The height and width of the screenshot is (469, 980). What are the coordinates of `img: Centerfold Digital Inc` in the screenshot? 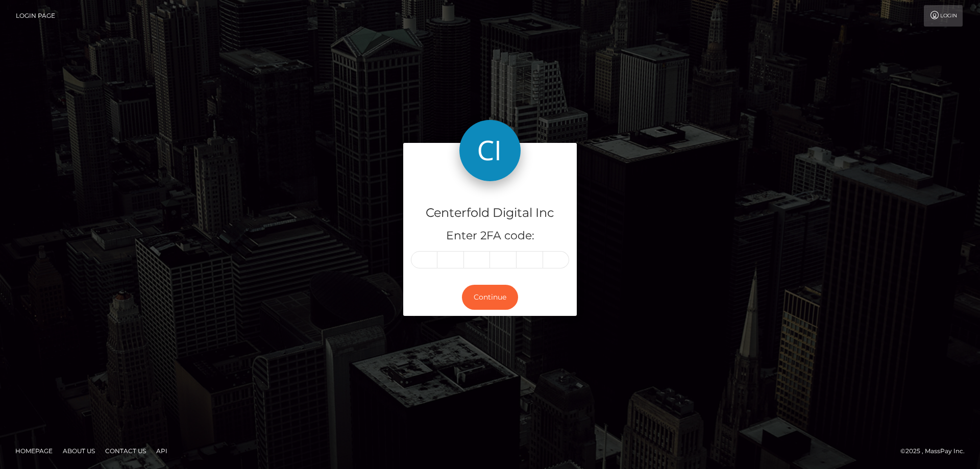 It's located at (490, 151).